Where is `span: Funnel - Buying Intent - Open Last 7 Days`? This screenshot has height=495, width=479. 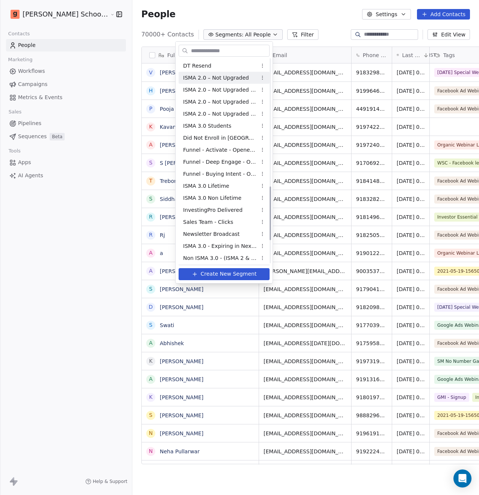 span: Funnel - Buying Intent - Open Last 7 Days is located at coordinates (220, 174).